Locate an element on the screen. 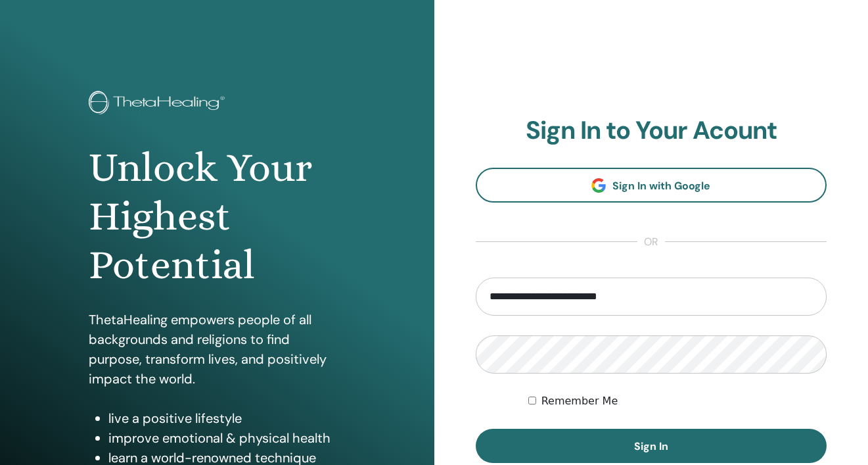  button: Sign In is located at coordinates (651, 446).